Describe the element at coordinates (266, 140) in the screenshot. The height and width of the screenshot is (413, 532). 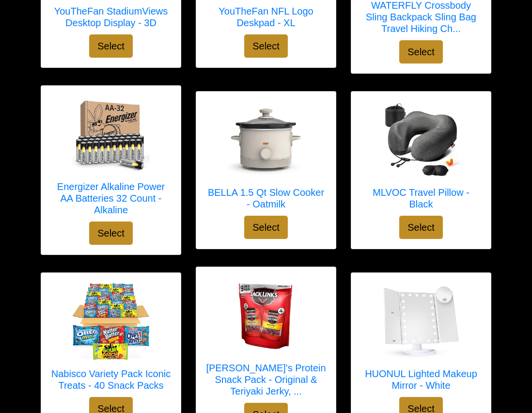
I see `img: BELLA 1.5 Qt Slow Cooker - Oatmilk` at that location.